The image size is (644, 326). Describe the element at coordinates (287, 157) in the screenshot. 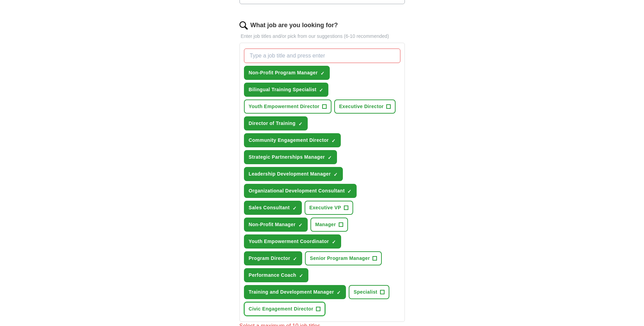

I see `span: Strategic Partnerships Manager` at that location.